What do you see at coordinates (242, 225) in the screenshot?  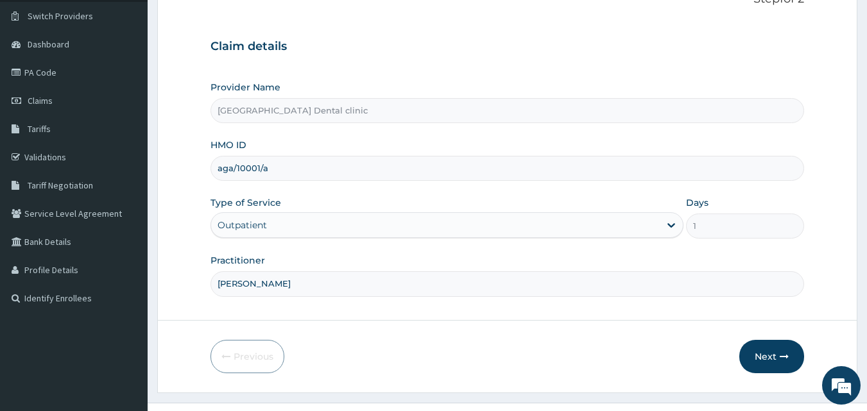 I see `div: Outpatient` at bounding box center [242, 225].